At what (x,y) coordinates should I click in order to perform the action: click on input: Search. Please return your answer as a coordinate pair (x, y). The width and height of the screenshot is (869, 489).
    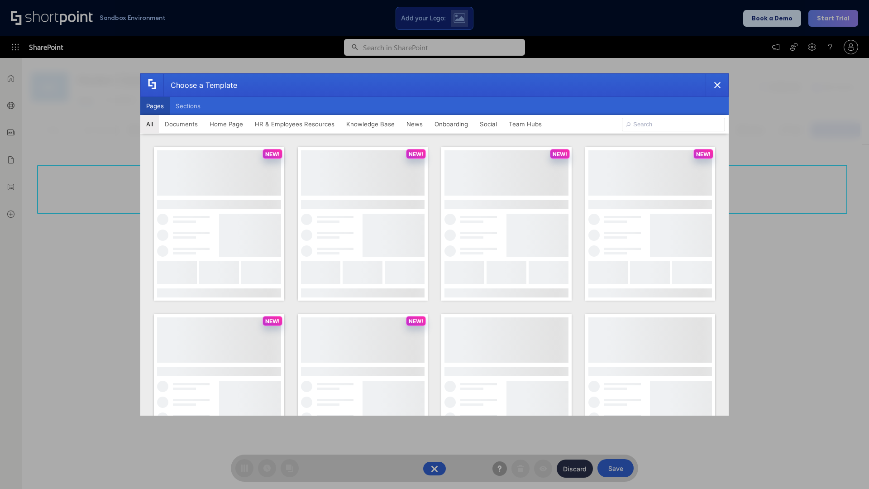
    Looking at the image, I should click on (673, 124).